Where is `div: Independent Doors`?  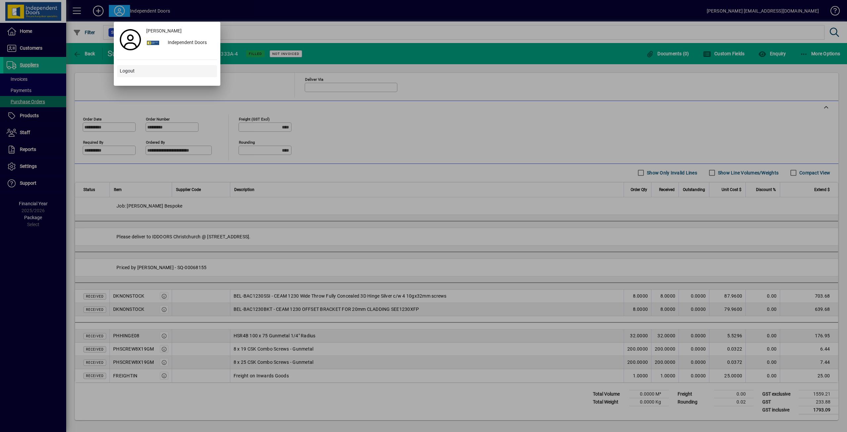
div: Independent Doors is located at coordinates (190, 43).